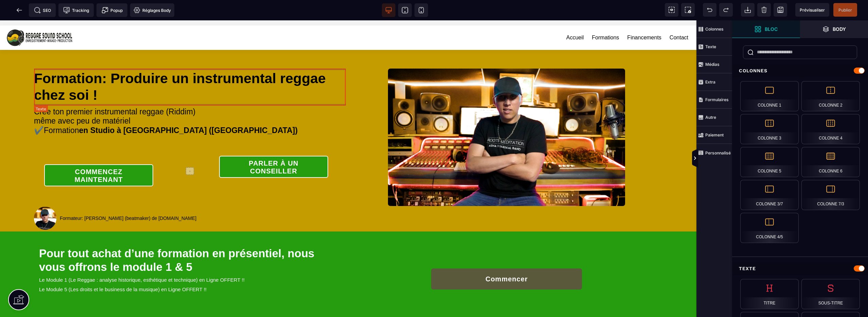 The height and width of the screenshot is (317, 868). Describe the element at coordinates (770, 96) in the screenshot. I see `div: Colonne 1` at that location.